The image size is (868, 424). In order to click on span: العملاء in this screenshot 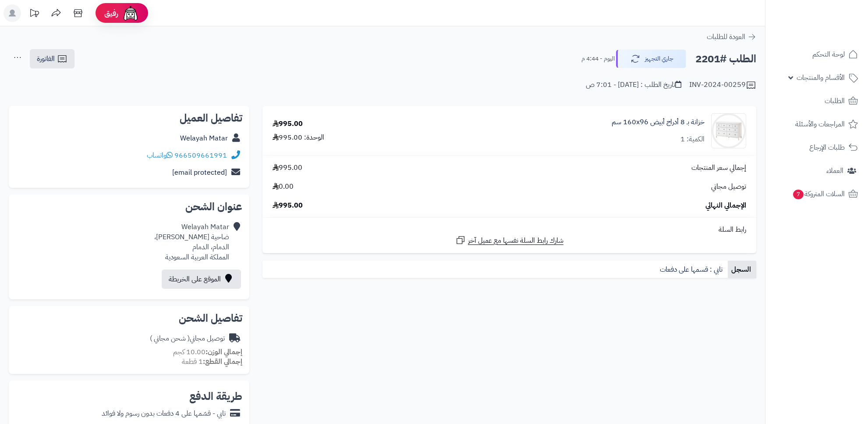, I will do `click(835, 171)`.